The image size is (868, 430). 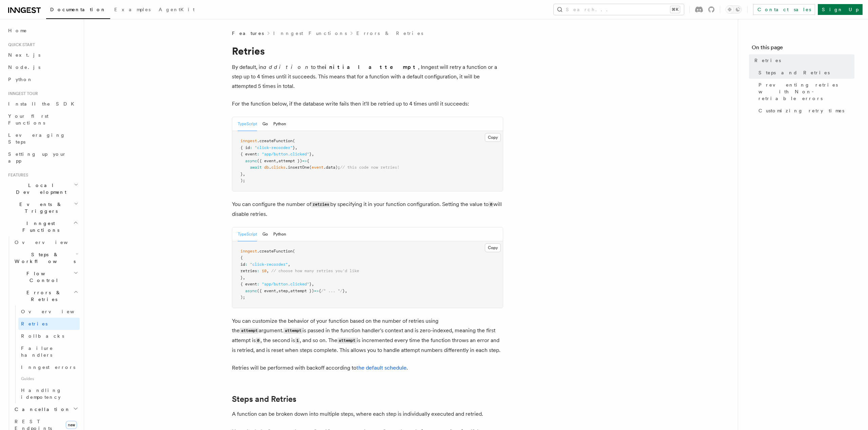 What do you see at coordinates (42, 79) in the screenshot?
I see `a: Python` at bounding box center [42, 79].